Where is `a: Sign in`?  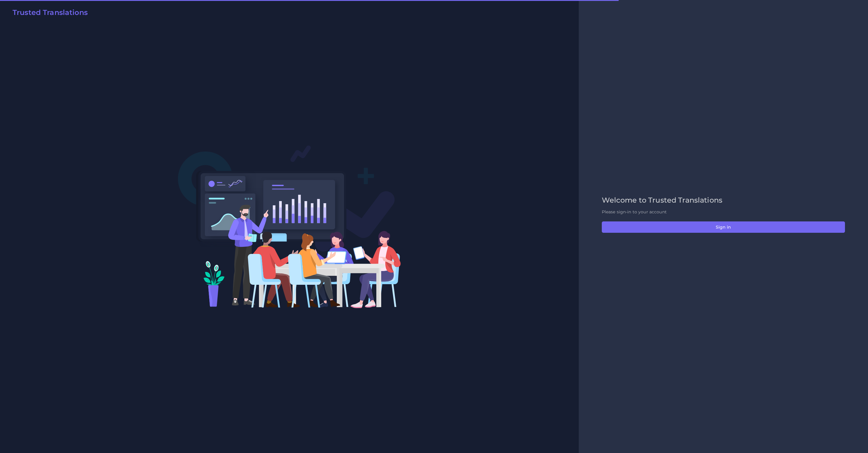 a: Sign in is located at coordinates (723, 227).